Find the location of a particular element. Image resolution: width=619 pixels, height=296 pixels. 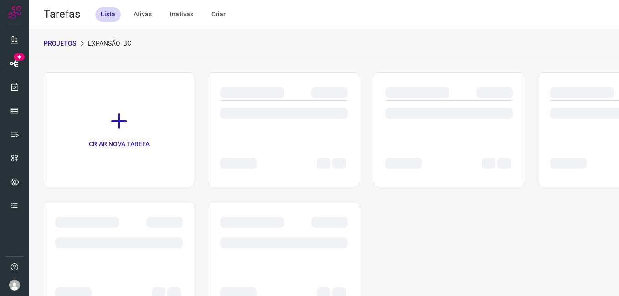

img: Logo is located at coordinates (15, 12).